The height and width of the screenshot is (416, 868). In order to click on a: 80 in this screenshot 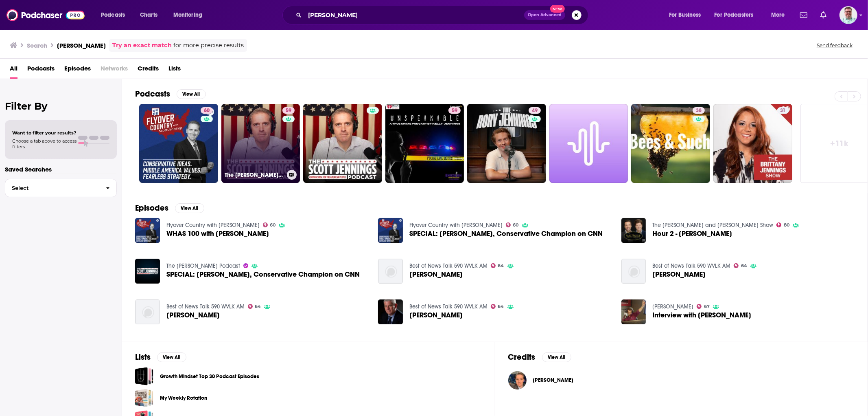, I will do `click(783, 225)`.